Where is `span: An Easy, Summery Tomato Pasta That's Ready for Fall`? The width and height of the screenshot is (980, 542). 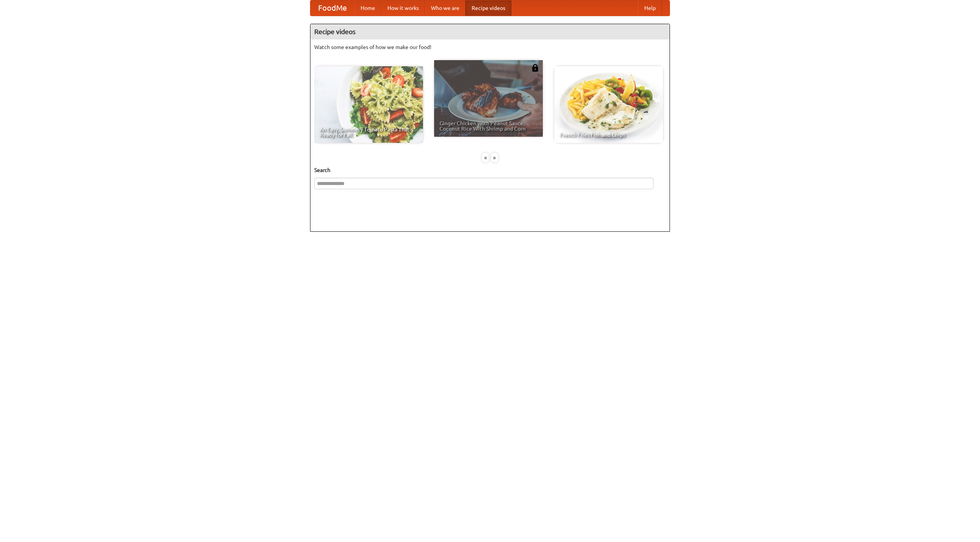 span: An Easy, Summery Tomato Pasta That's Ready for Fall is located at coordinates (369, 132).